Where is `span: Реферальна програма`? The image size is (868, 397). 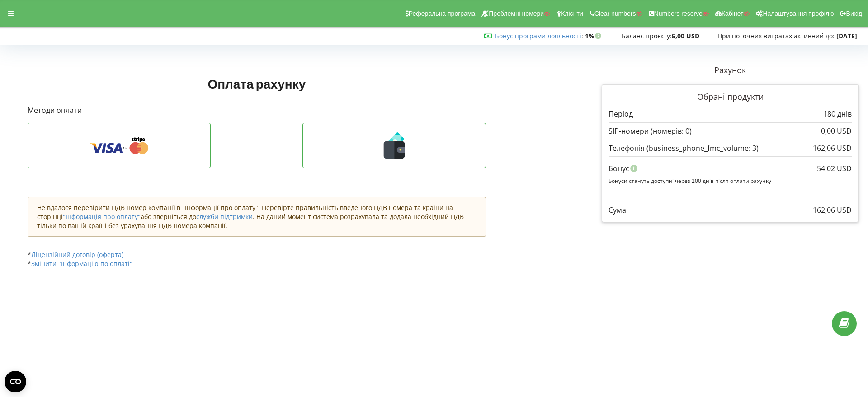 span: Реферальна програма is located at coordinates (442, 14).